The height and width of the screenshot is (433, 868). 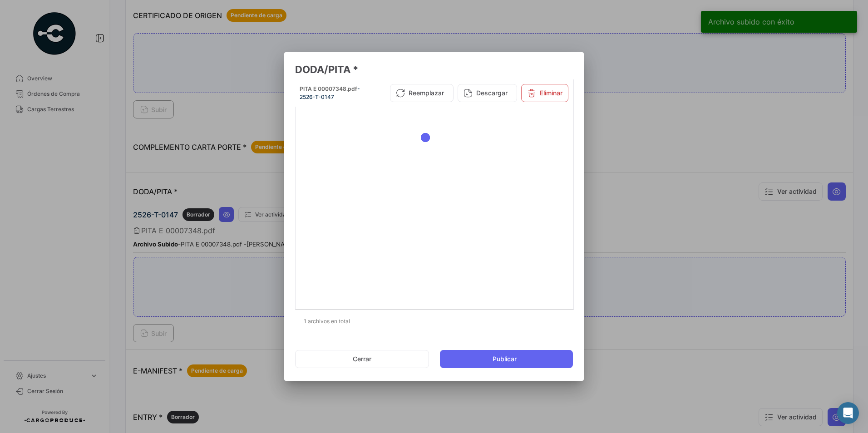 I want to click on button: Reemplazar, so click(x=422, y=93).